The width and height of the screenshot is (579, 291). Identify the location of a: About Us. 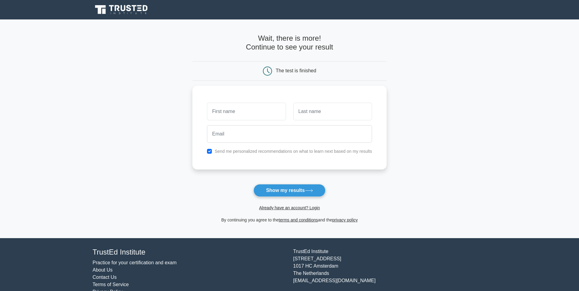
(103, 270).